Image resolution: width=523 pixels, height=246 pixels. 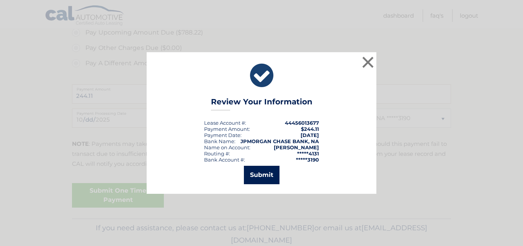 I want to click on div: Routing #:, so click(x=217, y=153).